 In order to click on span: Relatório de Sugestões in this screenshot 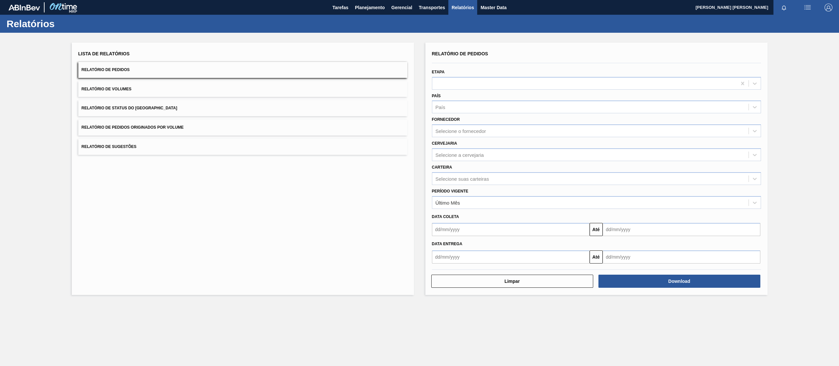, I will do `click(109, 147)`.